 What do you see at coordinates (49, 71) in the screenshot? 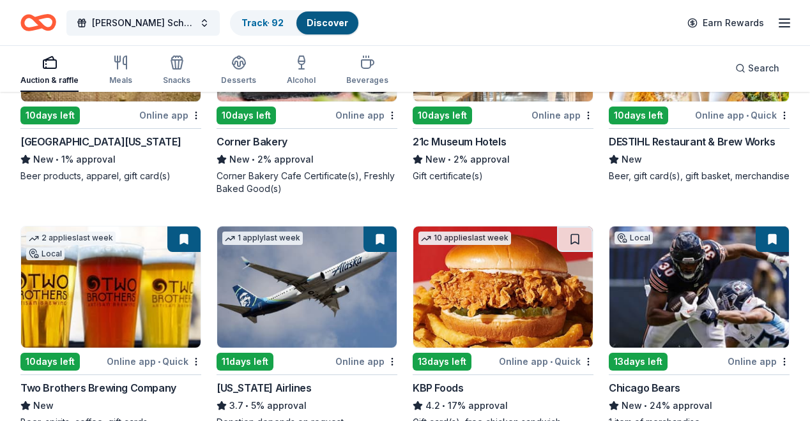
I see `button: Auction & raffle` at bounding box center [49, 71].